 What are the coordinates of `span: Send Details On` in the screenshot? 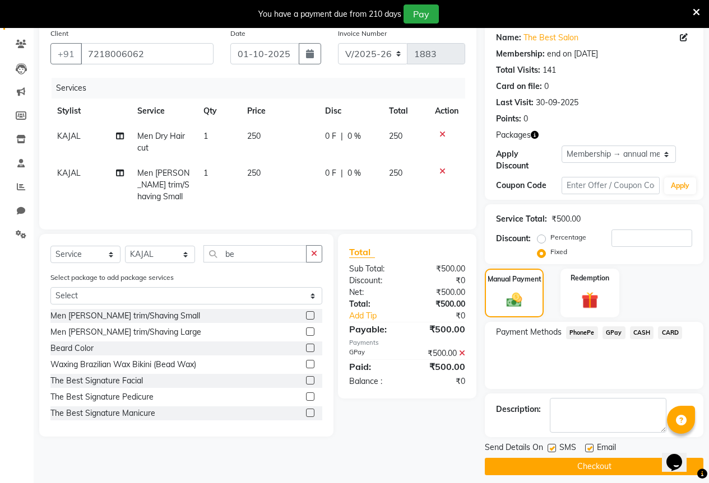 It's located at (514, 449).